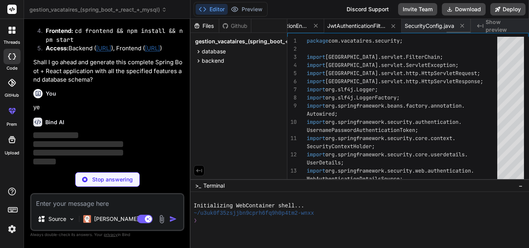 The width and height of the screenshot is (529, 248). Describe the element at coordinates (108, 107) in the screenshot. I see `p: ye` at that location.